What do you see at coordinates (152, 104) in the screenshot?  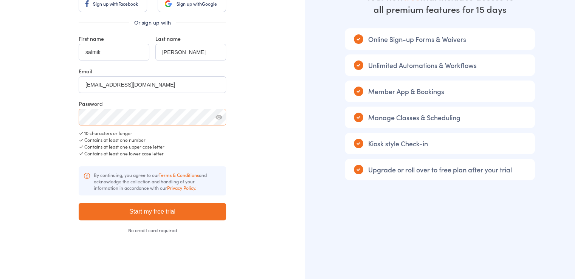 I see `div: Password` at bounding box center [152, 104].